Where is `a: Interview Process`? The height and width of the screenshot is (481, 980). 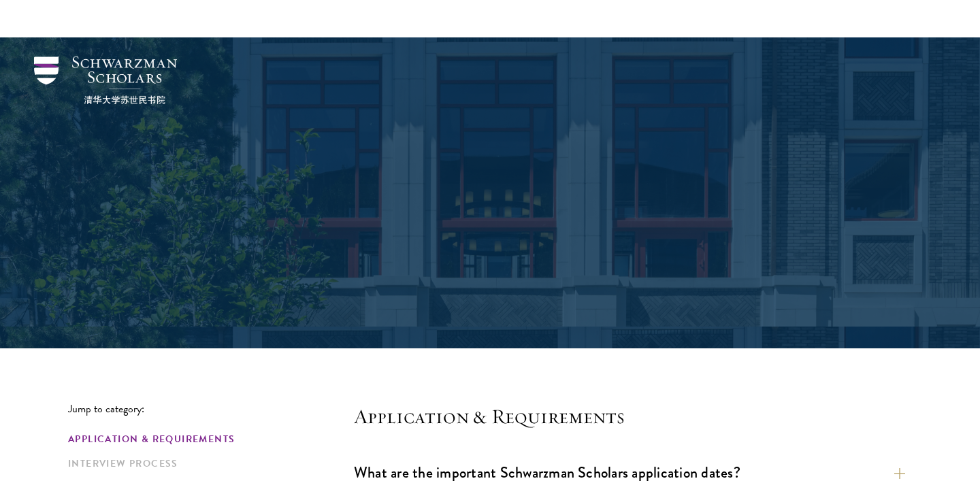 a: Interview Process is located at coordinates (207, 463).